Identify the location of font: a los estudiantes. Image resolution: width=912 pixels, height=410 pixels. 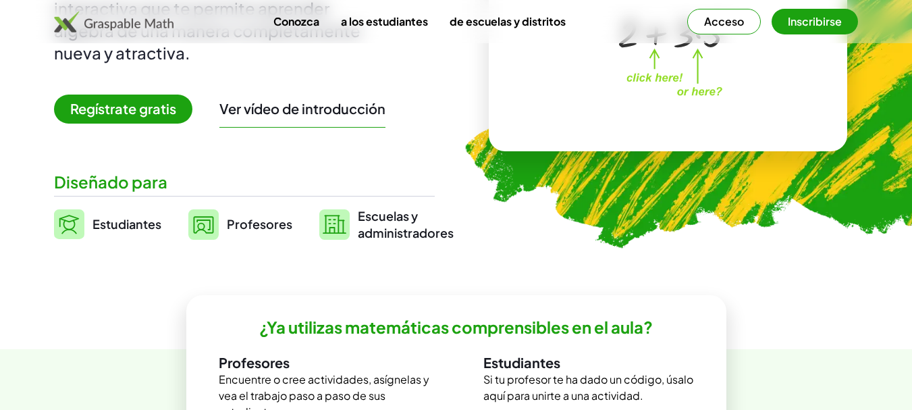
(384, 21).